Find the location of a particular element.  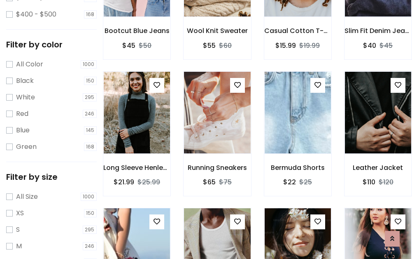

del: $25 is located at coordinates (306, 182).